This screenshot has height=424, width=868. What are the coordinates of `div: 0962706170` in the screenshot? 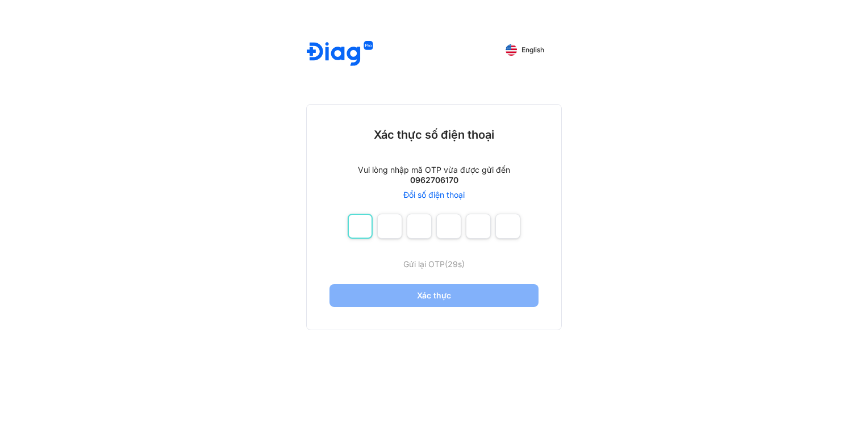 It's located at (434, 180).